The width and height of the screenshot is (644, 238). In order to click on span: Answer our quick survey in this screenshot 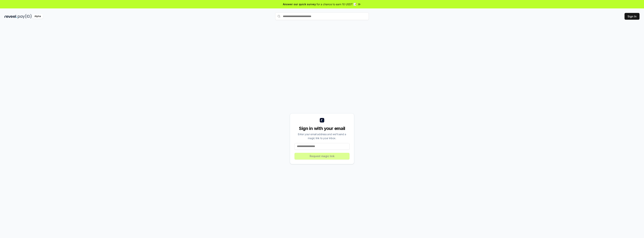, I will do `click(299, 4)`.